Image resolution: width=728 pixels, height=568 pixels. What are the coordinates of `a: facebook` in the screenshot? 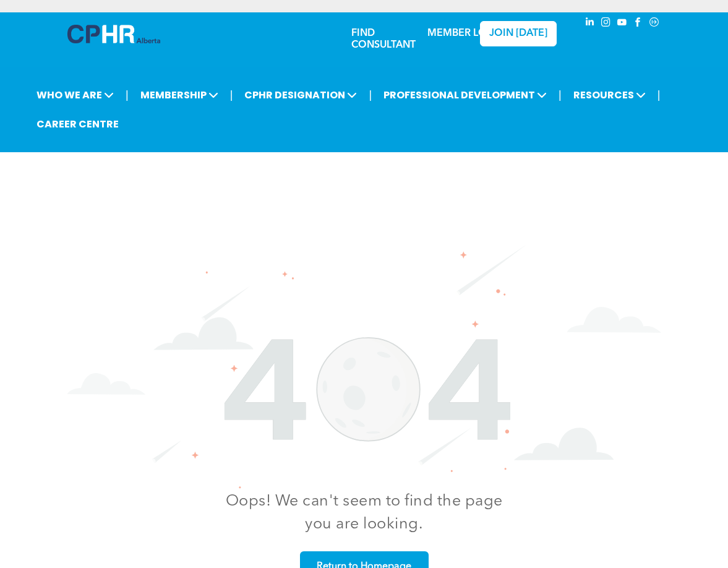 It's located at (639, 24).